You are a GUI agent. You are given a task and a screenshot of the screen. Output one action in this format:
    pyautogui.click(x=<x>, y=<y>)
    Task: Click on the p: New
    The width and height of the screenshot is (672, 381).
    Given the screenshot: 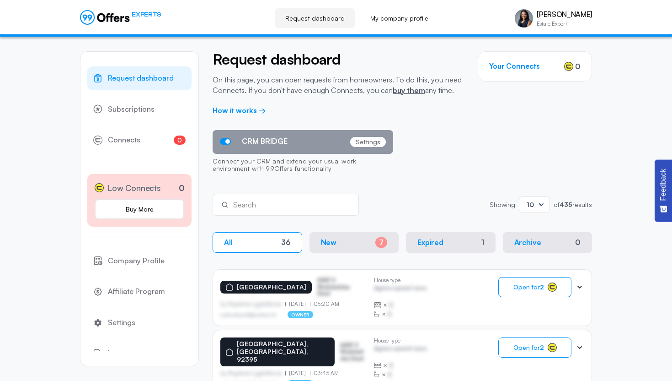 What is the action you would take?
    pyautogui.click(x=329, y=242)
    